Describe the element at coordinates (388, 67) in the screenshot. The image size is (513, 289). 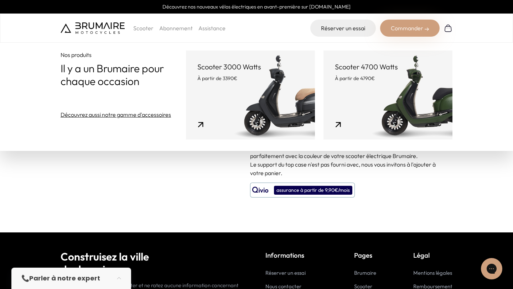
I see `p: Scooter 4700 Watts` at that location.